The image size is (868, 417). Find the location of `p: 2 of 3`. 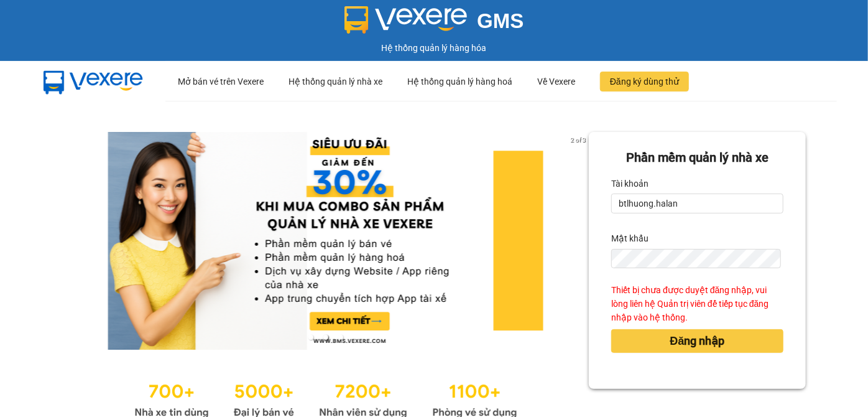

p: 2 of 3 is located at coordinates (578, 140).